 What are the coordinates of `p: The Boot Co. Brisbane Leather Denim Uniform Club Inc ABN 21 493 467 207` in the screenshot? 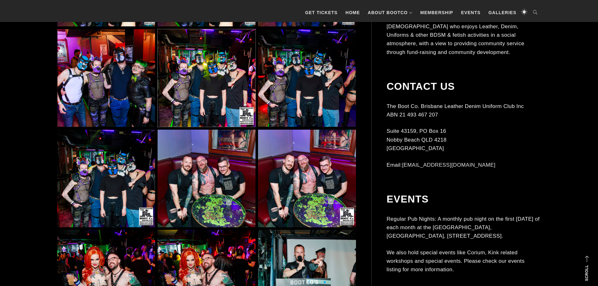 It's located at (463, 110).